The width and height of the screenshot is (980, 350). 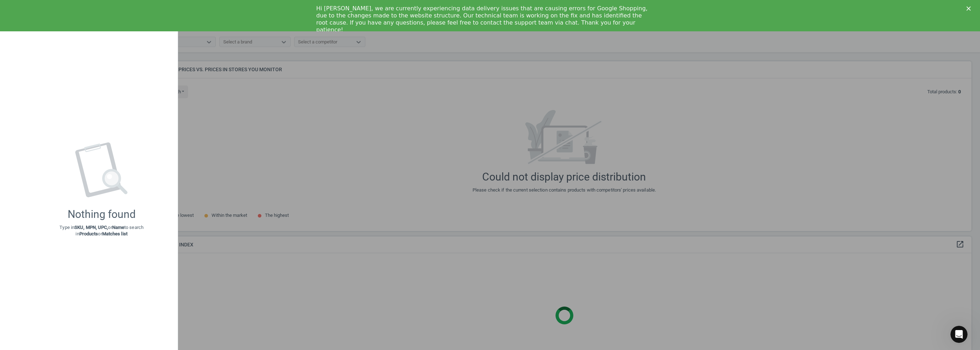 I want to click on strong: Name, so click(x=118, y=227).